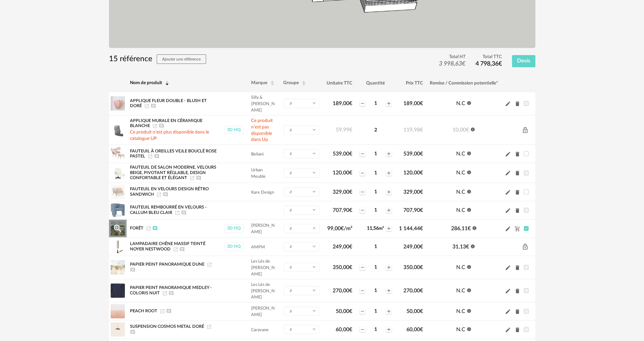  What do you see at coordinates (262, 192) in the screenshot?
I see `span: Kare Design` at bounding box center [262, 192].